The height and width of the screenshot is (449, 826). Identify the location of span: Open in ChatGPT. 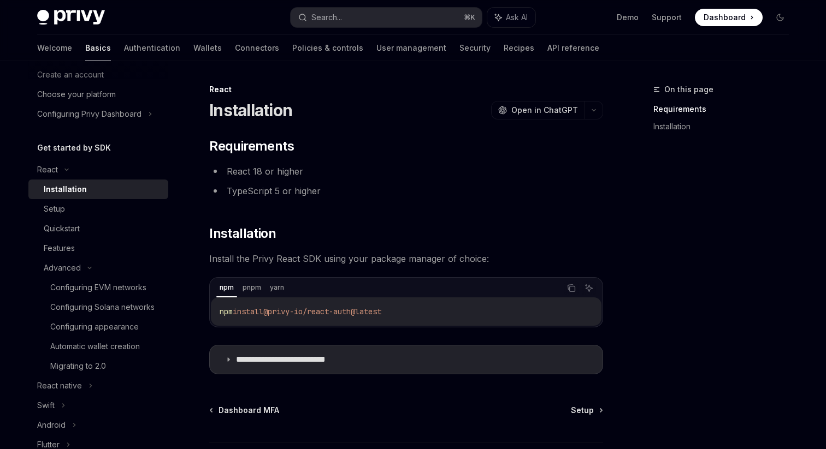
(544, 110).